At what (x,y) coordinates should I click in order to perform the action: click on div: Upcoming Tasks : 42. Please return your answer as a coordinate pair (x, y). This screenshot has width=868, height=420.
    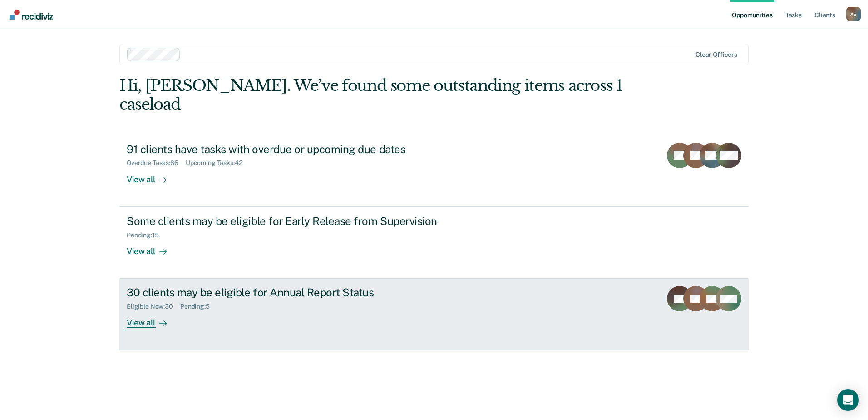
    Looking at the image, I should click on (218, 162).